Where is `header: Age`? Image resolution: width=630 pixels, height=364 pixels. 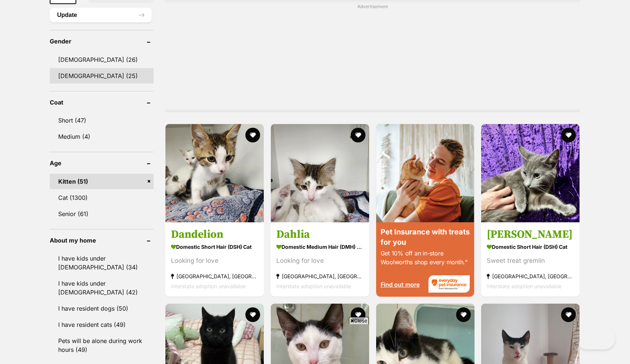 header: Age is located at coordinates (102, 163).